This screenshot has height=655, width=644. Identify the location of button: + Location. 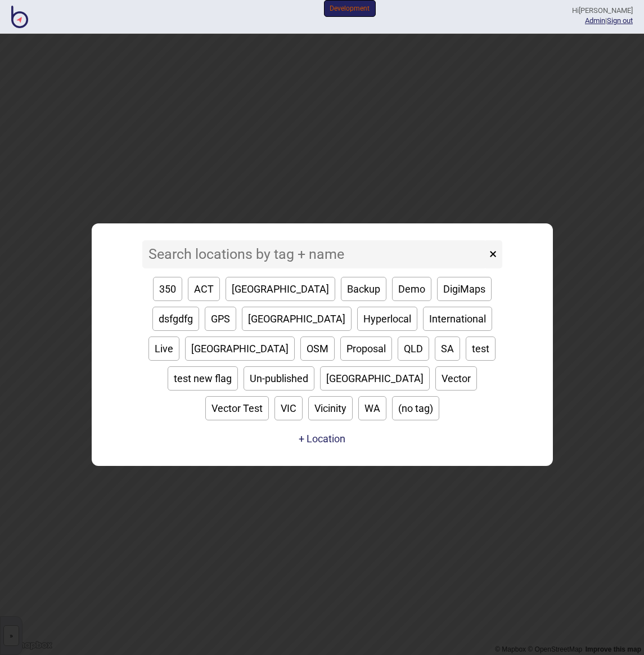
(322, 438).